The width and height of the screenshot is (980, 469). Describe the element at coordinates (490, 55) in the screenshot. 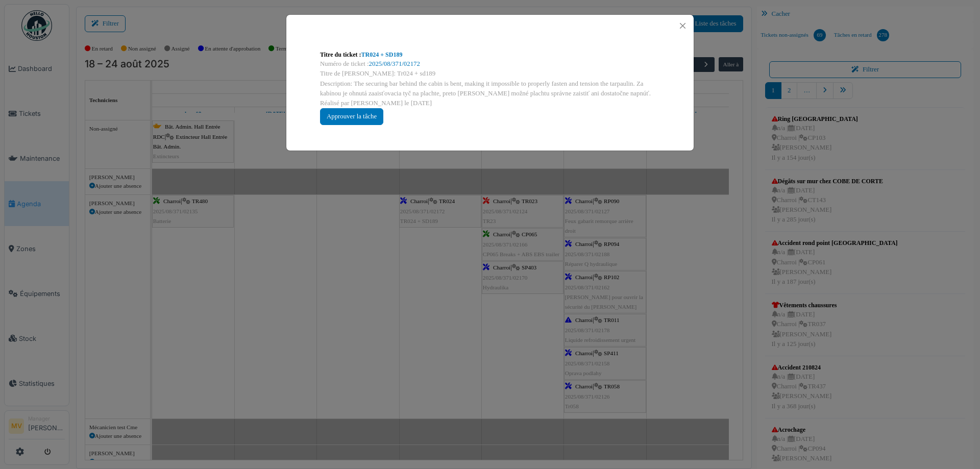

I see `div: Titre du ticket :` at that location.